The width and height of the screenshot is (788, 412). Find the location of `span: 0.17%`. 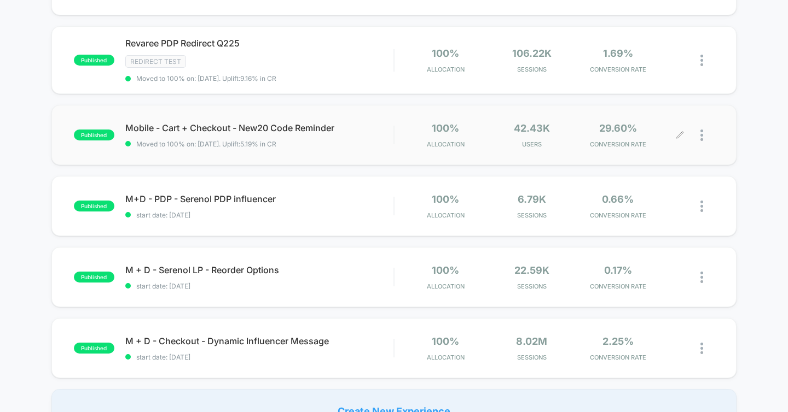

span: 0.17% is located at coordinates (618, 270).